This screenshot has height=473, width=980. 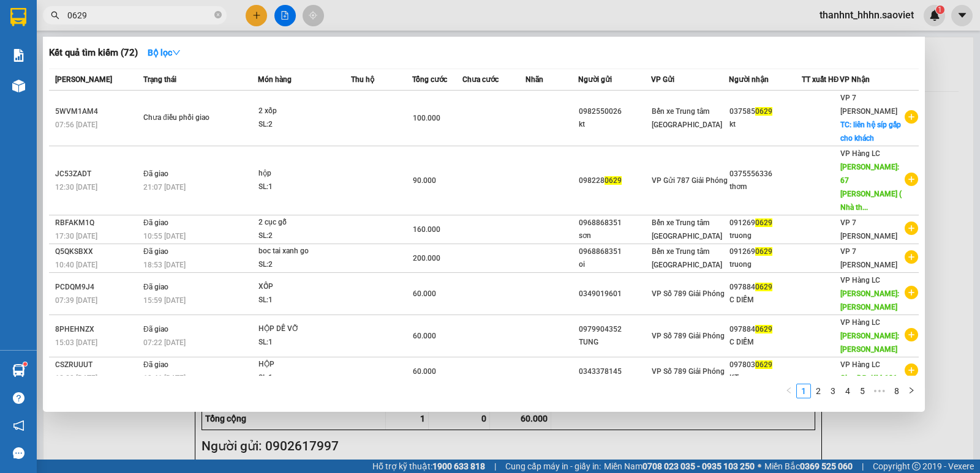 What do you see at coordinates (426, 229) in the screenshot?
I see `span: 160.000` at bounding box center [426, 229].